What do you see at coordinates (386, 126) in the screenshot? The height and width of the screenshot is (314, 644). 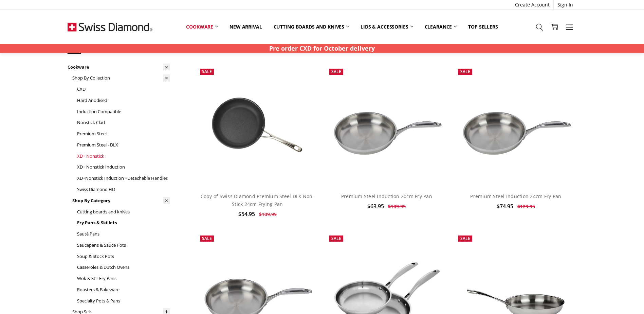 I see `img: Premium Steel Induction 20cm Fry Pan` at bounding box center [386, 126].